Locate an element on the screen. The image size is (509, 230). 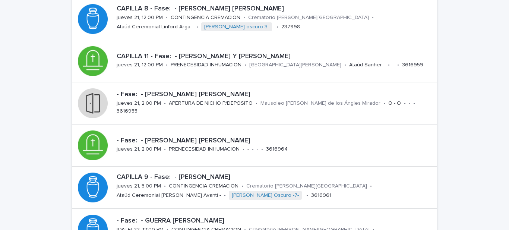
p: 3616955 is located at coordinates (127, 111).